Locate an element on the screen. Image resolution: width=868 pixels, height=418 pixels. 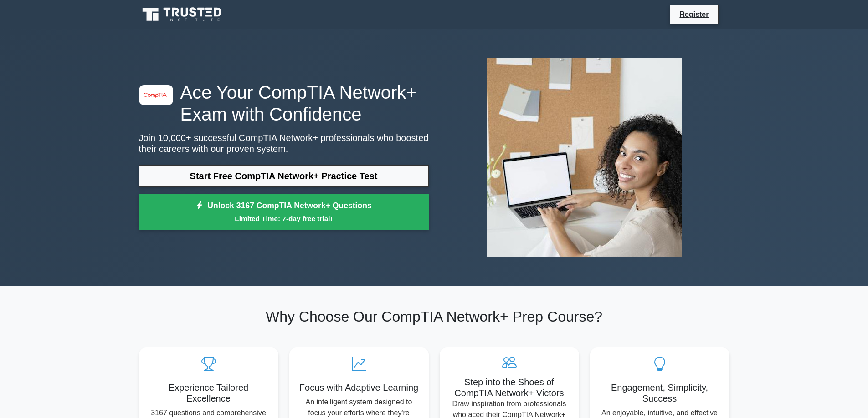
p: Join 10,000+ successful CompTIA Network+ professionals who boosted their careers with our proven ... is located at coordinates (284, 143).